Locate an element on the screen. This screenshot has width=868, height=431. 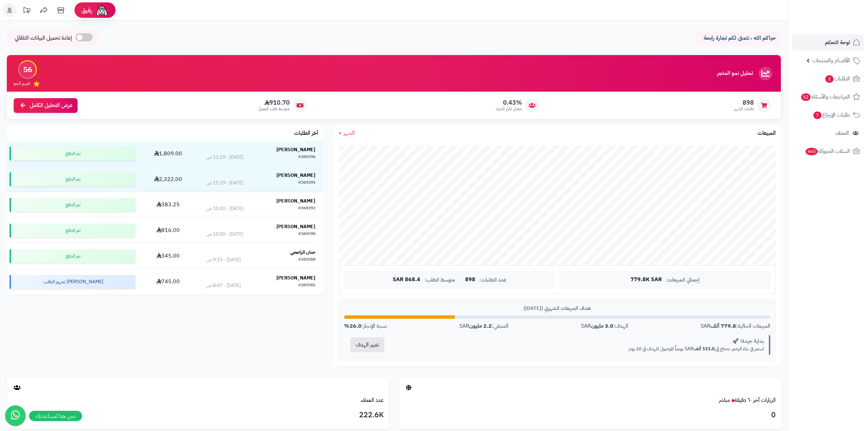
a: تحديثات المنصة is located at coordinates (27, 11).